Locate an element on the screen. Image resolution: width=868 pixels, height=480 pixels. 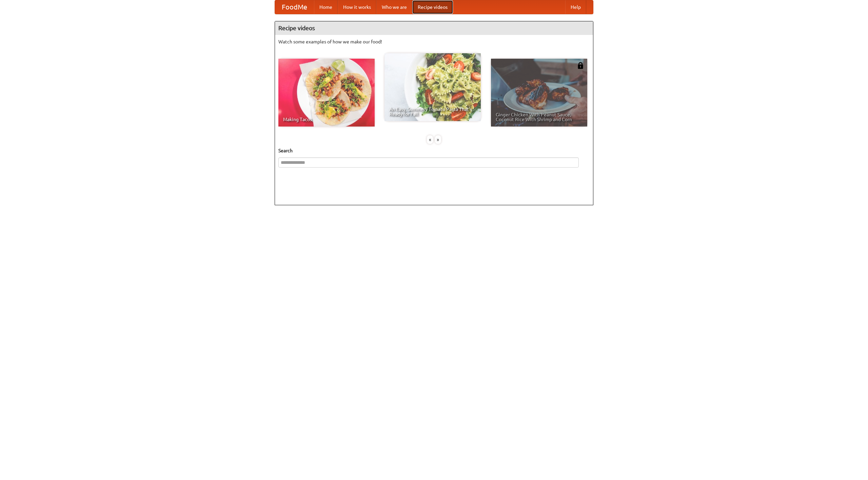
a: Recipe videos is located at coordinates (433, 7).